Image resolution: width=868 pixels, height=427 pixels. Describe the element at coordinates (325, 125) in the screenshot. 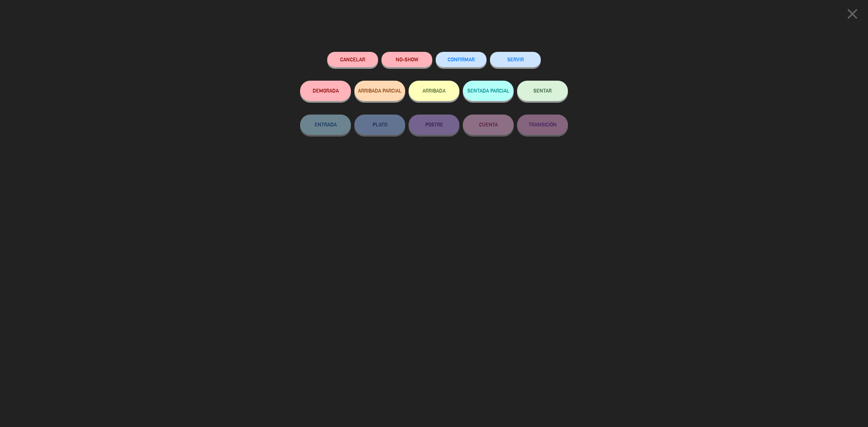

I see `button: ENTRADA` at that location.